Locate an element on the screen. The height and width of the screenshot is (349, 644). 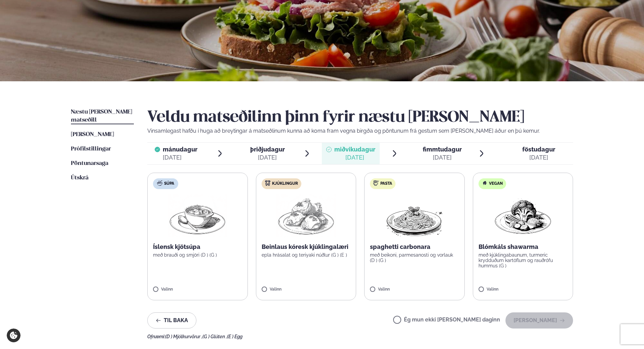
span: (D ) Mjólkurvörur , is located at coordinates (184, 337).